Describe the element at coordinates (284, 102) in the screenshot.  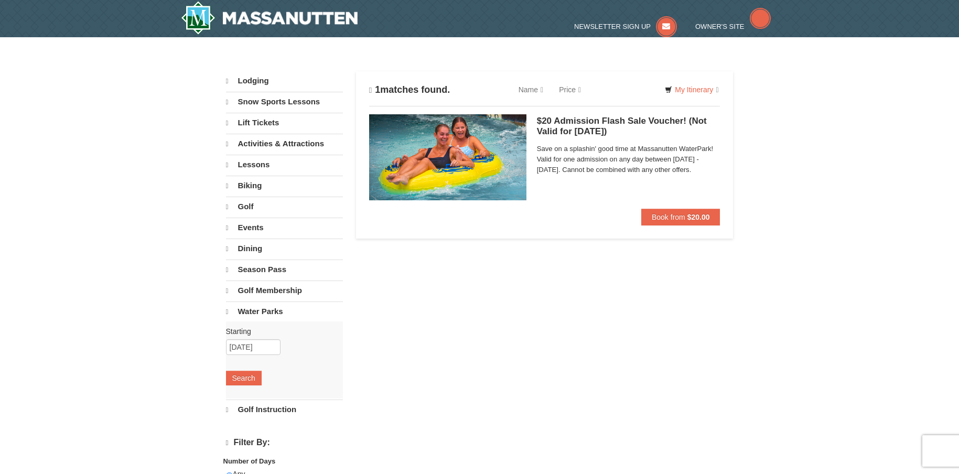
I see `a: Snow Sports Lessons` at that location.